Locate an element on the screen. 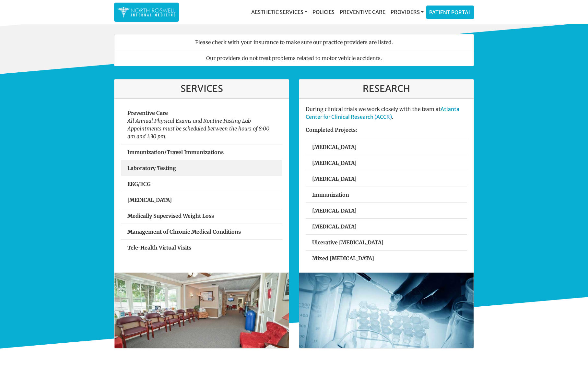 This screenshot has height=380, width=588. a: Aesthetic Services is located at coordinates (279, 12).